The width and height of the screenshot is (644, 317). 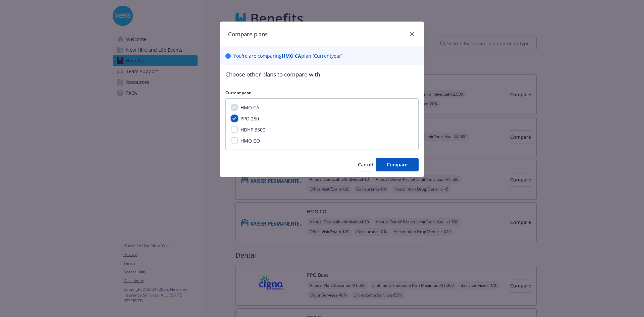 What do you see at coordinates (250, 107) in the screenshot?
I see `span: HMO CA` at bounding box center [250, 107].